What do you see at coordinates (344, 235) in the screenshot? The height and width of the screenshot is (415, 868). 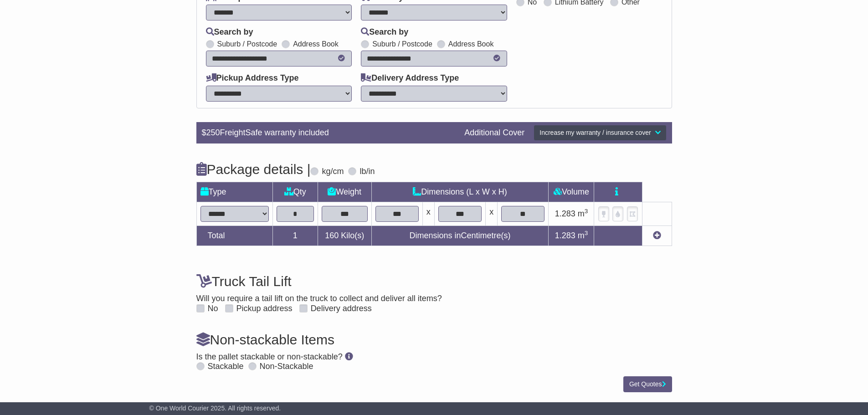 I see `td: Kilo(s)` at bounding box center [344, 235].